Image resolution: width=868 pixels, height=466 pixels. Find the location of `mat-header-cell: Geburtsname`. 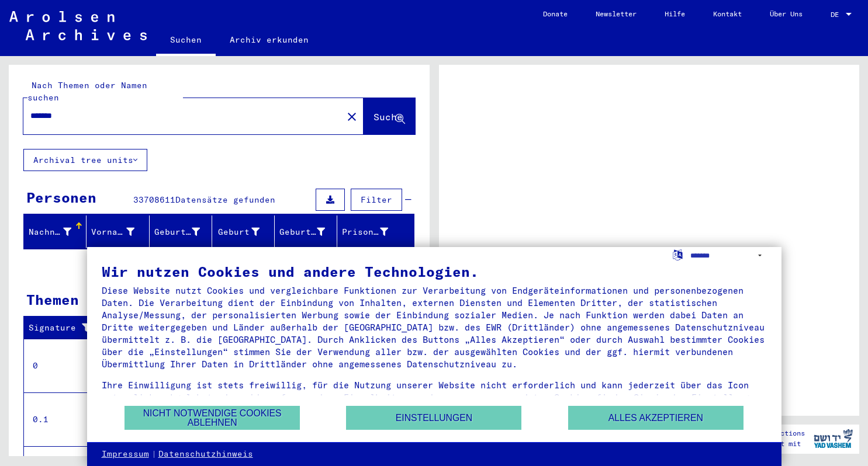

mat-header-cell: Geburtsname is located at coordinates (180, 232).